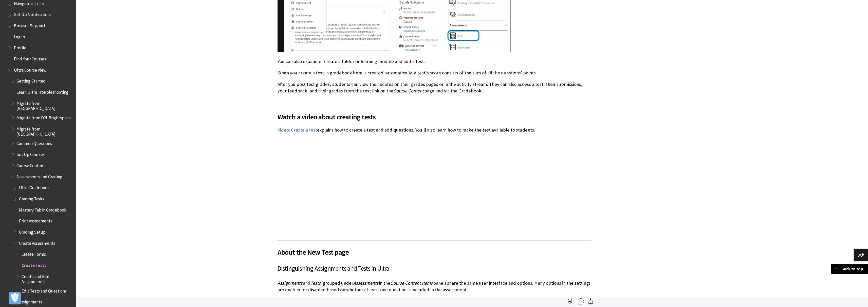 The width and height of the screenshot is (868, 307). Describe the element at coordinates (32, 13) in the screenshot. I see `span: Set Up Notifications` at that location.